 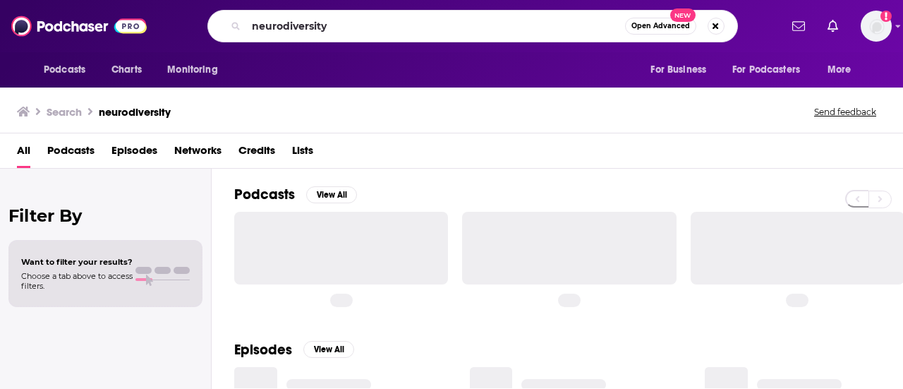 What do you see at coordinates (876, 26) in the screenshot?
I see `span: Logged in as juliahaav` at bounding box center [876, 26].